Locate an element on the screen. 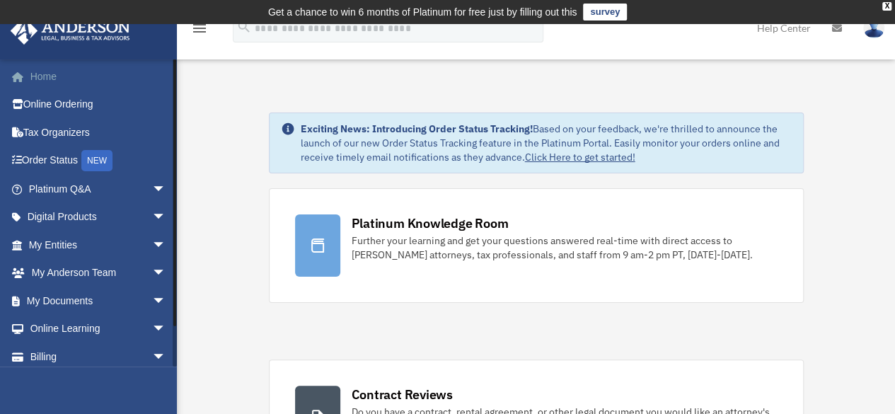 This screenshot has height=414, width=895. a: Platinum Q&Aarrow_drop_down is located at coordinates (98, 189).